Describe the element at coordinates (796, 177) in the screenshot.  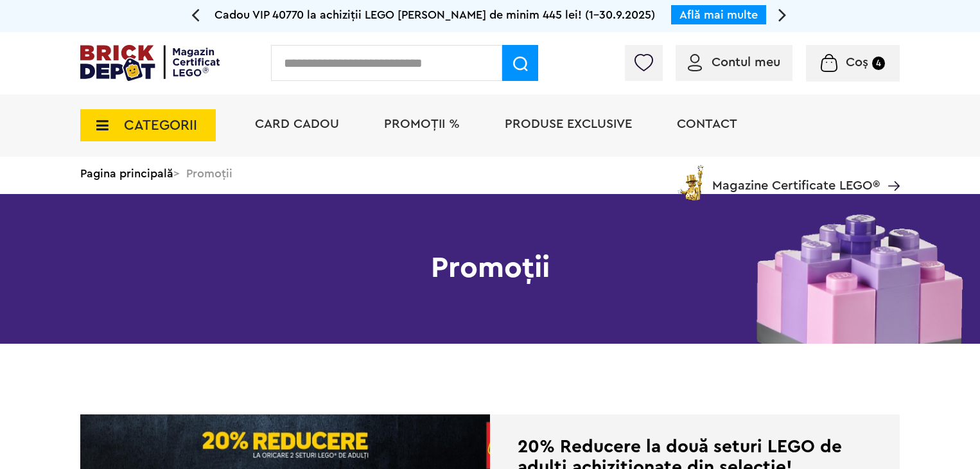
I see `span: Magazine Certificate LEGO®` at that location.